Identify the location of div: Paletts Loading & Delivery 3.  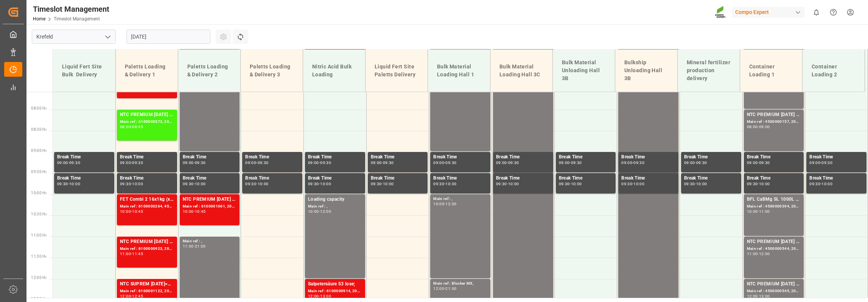
(272, 71).